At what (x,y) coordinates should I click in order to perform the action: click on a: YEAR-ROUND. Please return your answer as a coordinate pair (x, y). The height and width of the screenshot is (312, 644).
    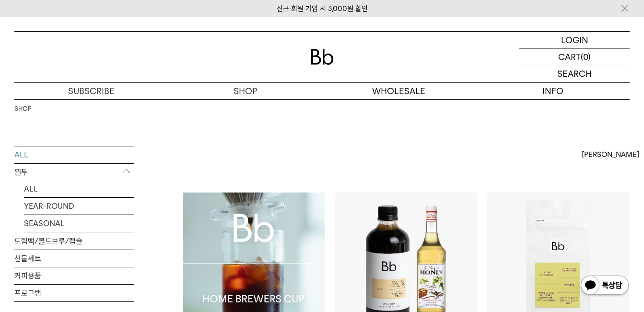
    Looking at the image, I should click on (79, 206).